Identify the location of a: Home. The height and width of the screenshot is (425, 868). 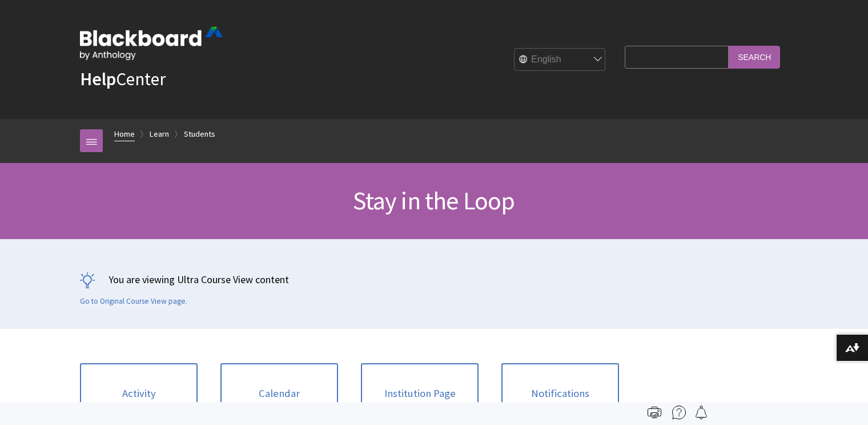
(125, 134).